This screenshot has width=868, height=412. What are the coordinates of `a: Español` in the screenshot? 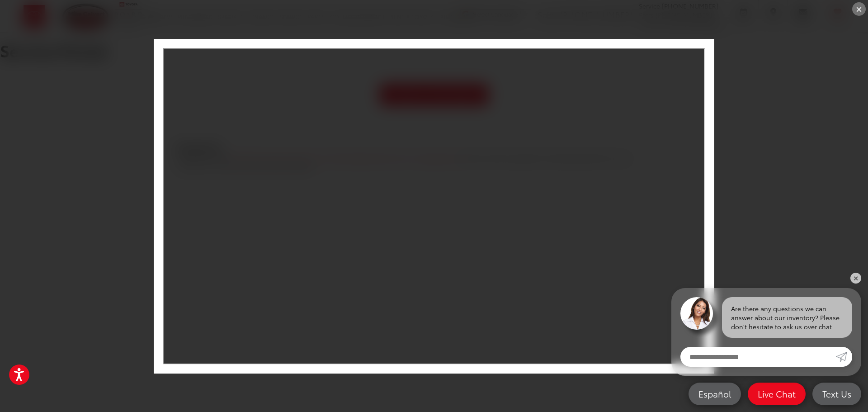 It's located at (715, 394).